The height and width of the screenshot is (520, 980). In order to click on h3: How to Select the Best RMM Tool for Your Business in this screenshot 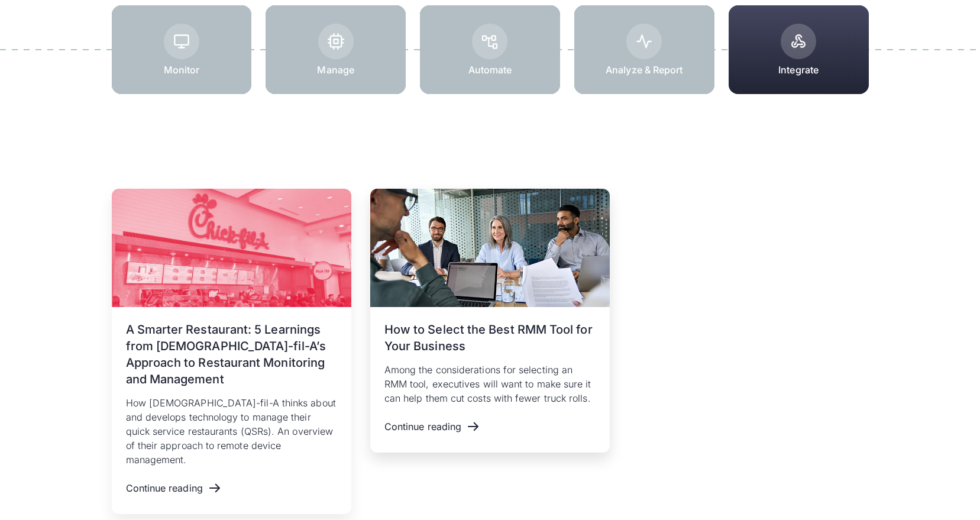, I will do `click(490, 337)`.